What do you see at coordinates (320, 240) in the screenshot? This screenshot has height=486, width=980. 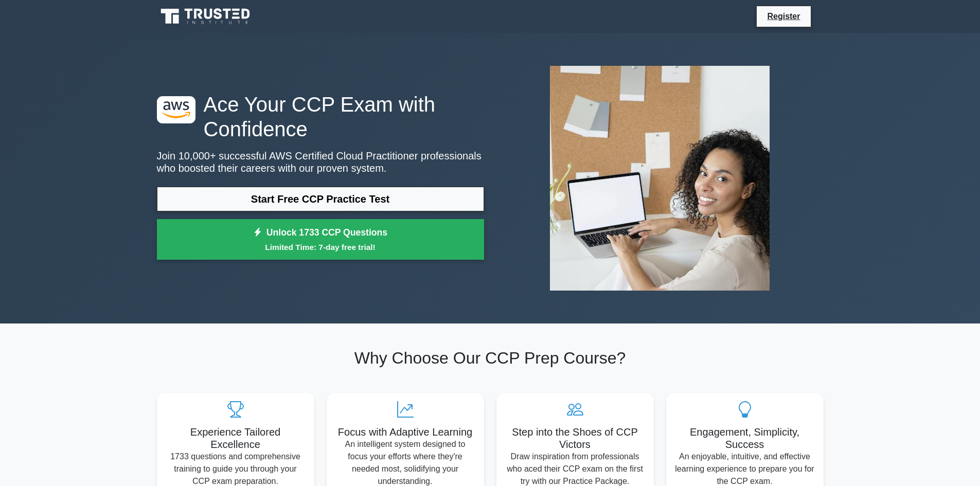 I see `a: Unlock 1733 CCP QuestionsLimited Time: 7-day free trial!` at bounding box center [320, 240].